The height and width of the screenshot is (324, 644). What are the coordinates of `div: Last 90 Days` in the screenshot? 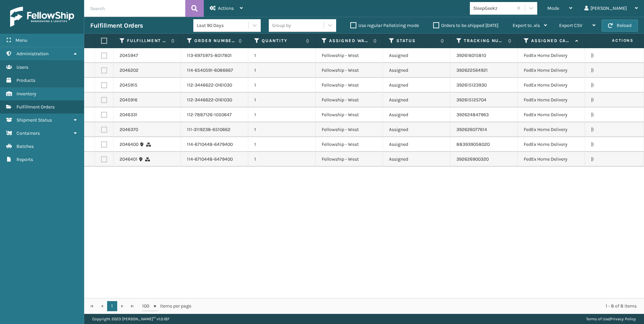 It's located at (223, 25).